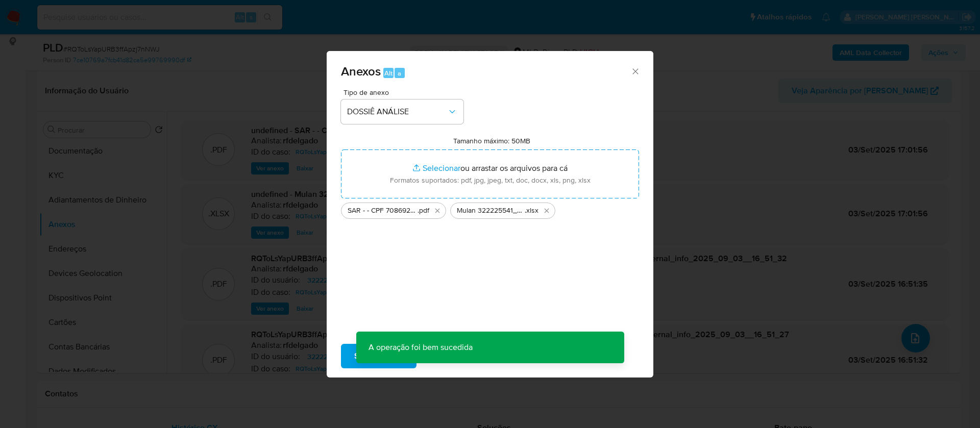 This screenshot has width=980, height=428. I want to click on p: A operação foi bem sucedida, so click(420, 347).